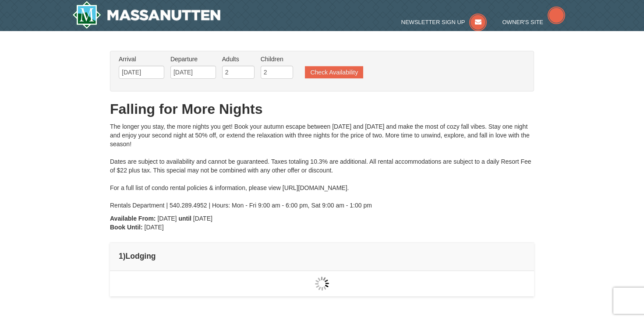 This screenshot has height=320, width=644. I want to click on button: Check Availability, so click(334, 72).